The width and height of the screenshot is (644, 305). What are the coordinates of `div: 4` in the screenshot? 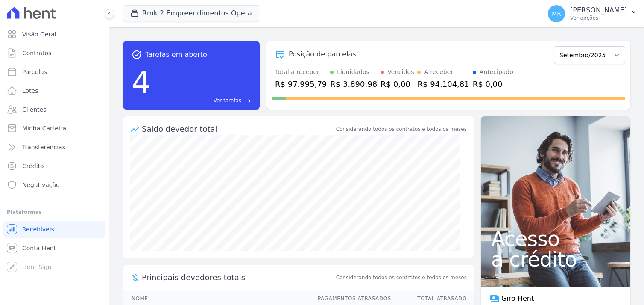 It's located at (141, 82).